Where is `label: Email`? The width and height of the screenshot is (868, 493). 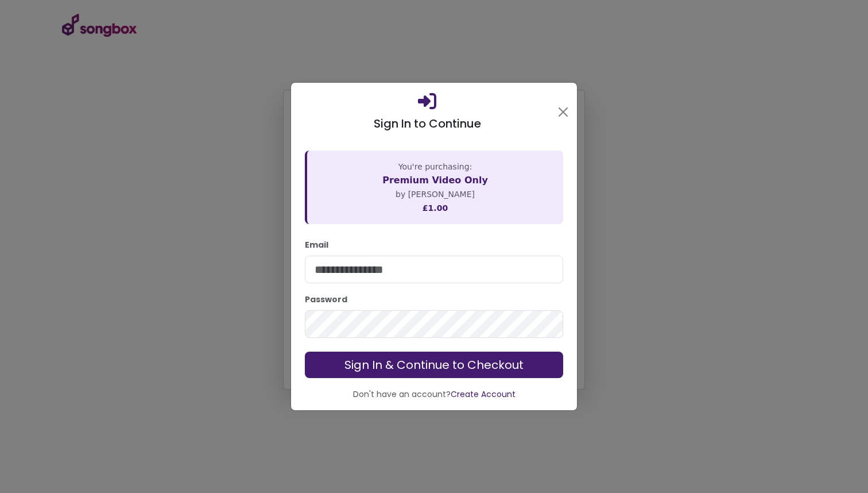
label: Email is located at coordinates (316, 245).